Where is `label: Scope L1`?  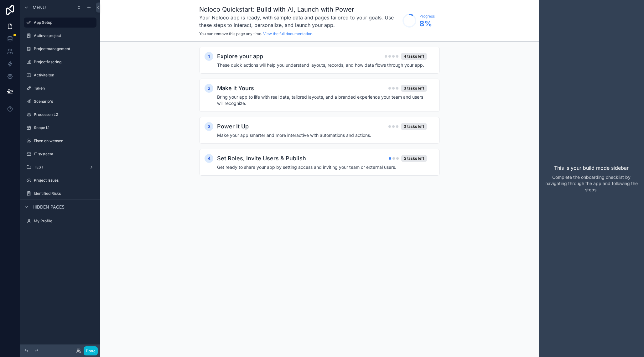
label: Scope L1 is located at coordinates (65, 128).